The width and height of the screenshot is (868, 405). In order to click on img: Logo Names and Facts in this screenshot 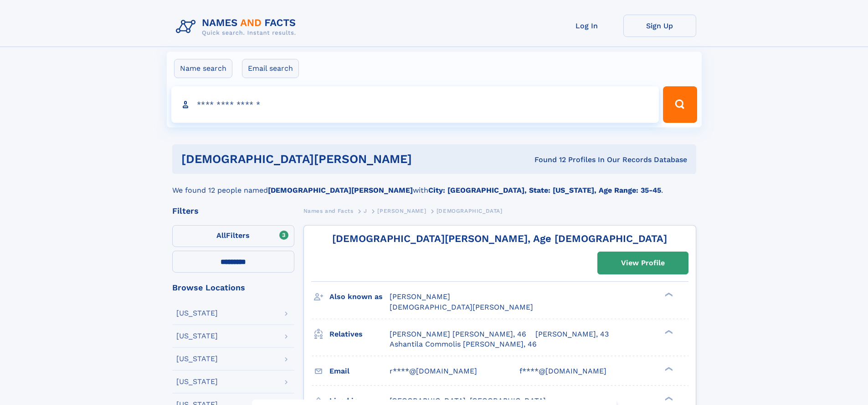, I will do `click(238, 27)`.